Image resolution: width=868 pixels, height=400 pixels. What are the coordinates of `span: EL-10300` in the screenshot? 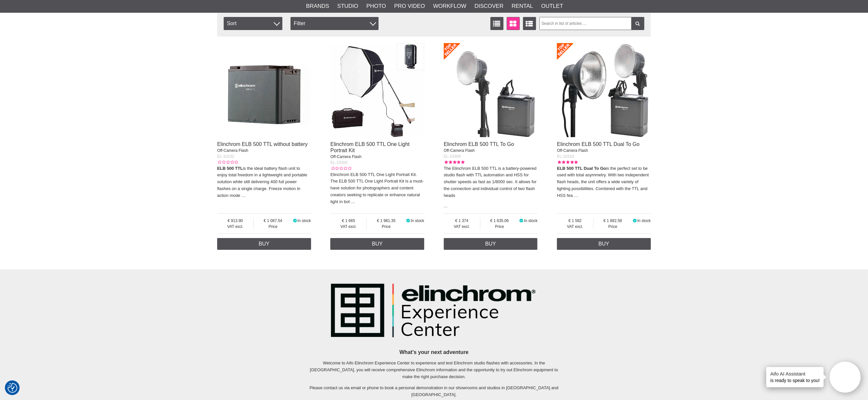 It's located at (339, 162).